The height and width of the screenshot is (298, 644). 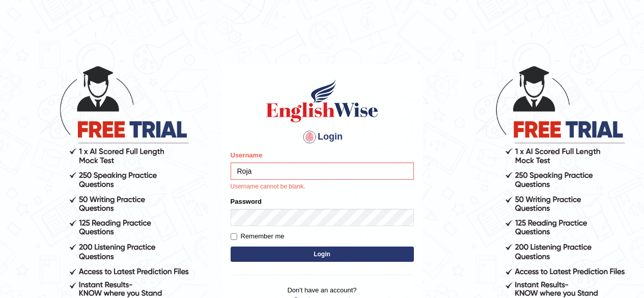 What do you see at coordinates (322, 137) in the screenshot?
I see `h4: Login` at bounding box center [322, 137].